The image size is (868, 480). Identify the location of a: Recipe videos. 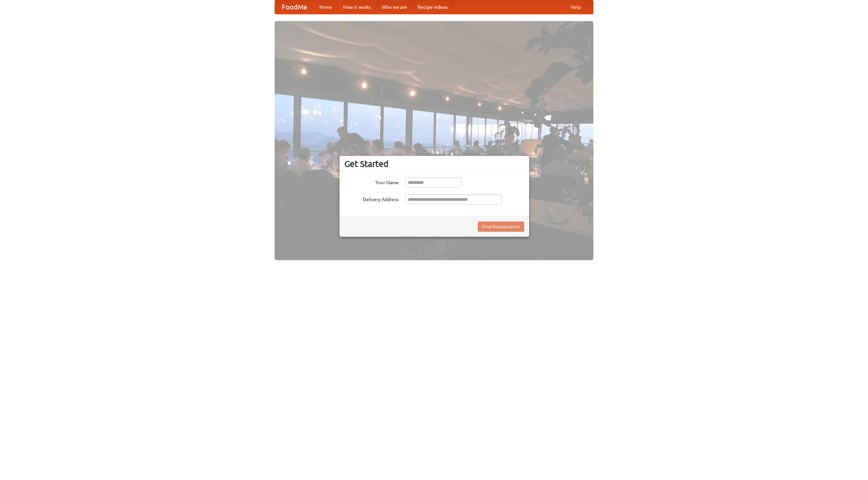
(433, 8).